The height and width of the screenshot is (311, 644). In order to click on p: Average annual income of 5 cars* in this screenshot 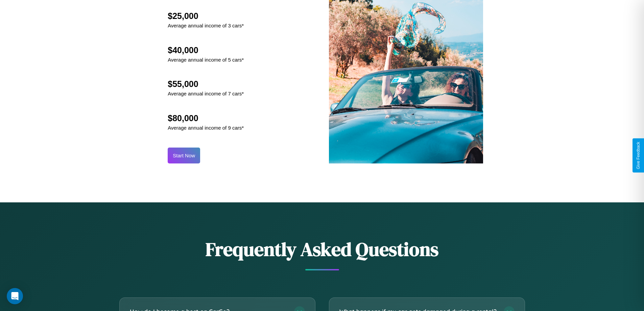, I will do `click(205, 60)`.